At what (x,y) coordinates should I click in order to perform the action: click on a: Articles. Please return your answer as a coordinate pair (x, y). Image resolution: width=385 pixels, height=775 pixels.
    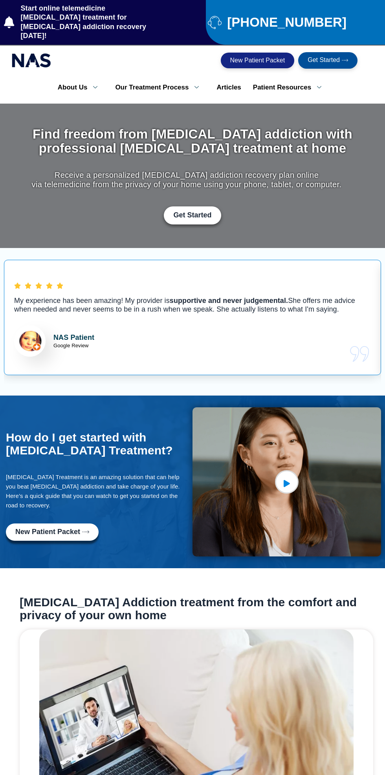
    Looking at the image, I should click on (228, 88).